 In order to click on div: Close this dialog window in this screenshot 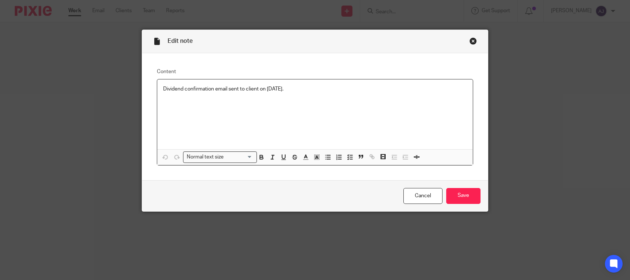, I will do `click(473, 41)`.